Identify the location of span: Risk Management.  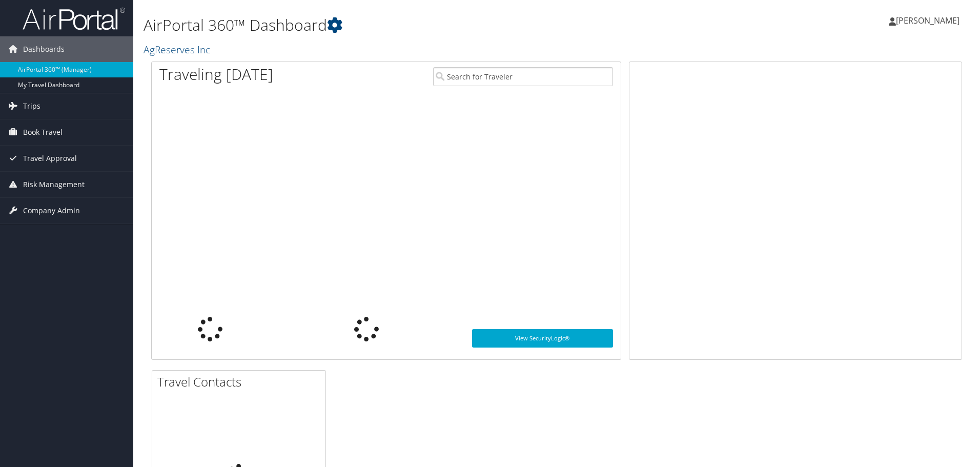
(54, 184).